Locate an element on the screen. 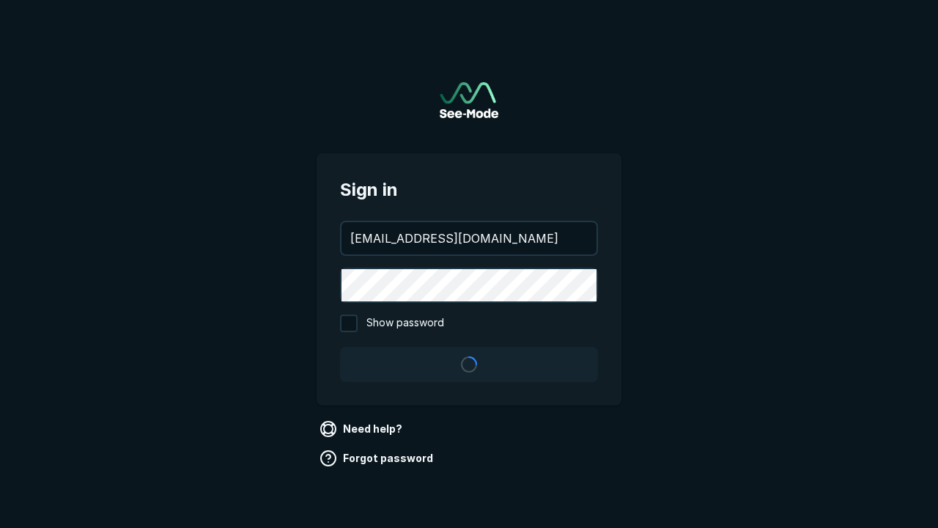 The width and height of the screenshot is (938, 528). img: See-Mode Logo is located at coordinates (469, 100).